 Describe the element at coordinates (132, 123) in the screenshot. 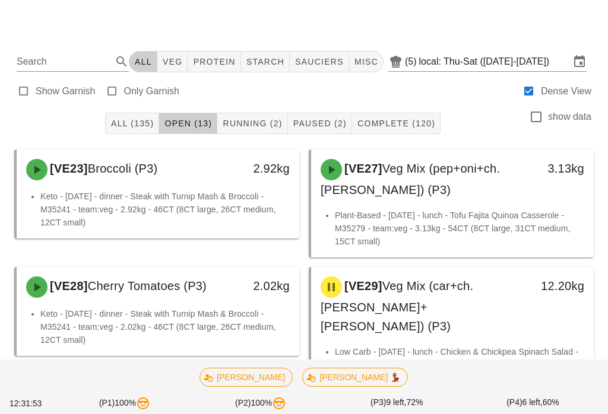

I see `button: All (135)` at that location.